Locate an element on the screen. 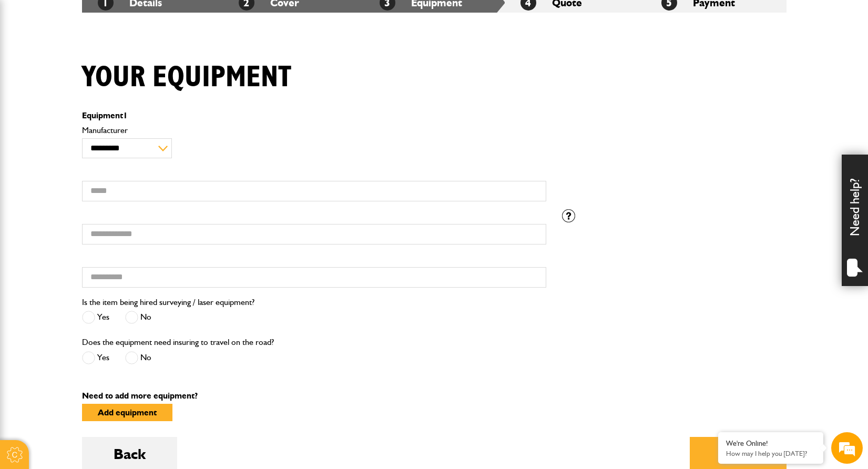 Image resolution: width=868 pixels, height=469 pixels. label: Is the item being hired surveying / laser equipment? is located at coordinates (169, 302).